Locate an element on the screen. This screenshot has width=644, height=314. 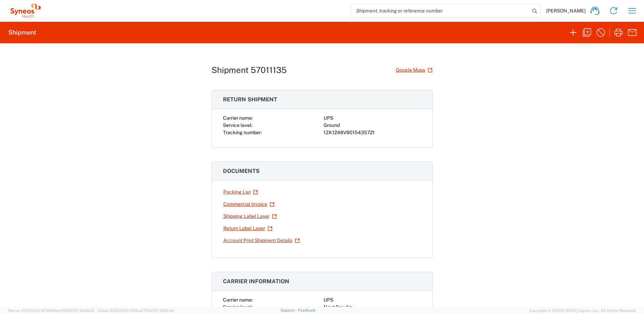
input: Shipment, tracking or reference number is located at coordinates (440, 11).